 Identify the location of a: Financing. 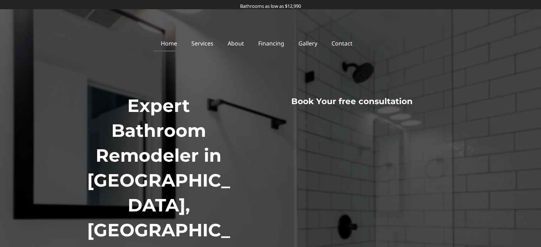
(271, 43).